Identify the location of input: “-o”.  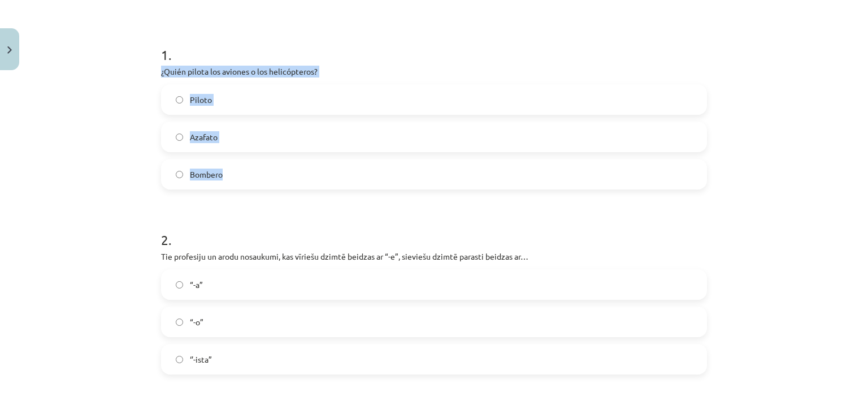
(179, 322).